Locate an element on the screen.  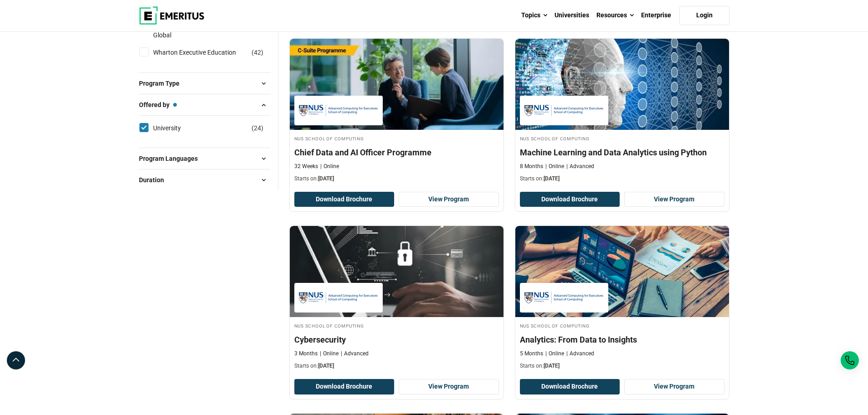
a: Login is located at coordinates (705, 15).